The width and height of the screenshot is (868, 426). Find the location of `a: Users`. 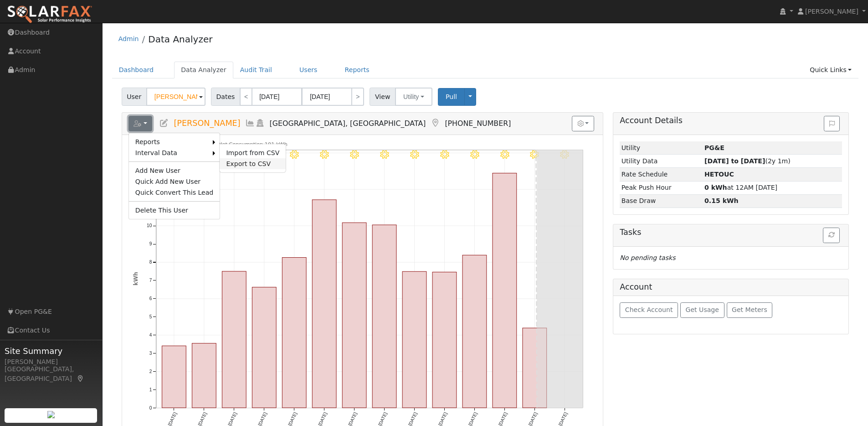

a: Users is located at coordinates (309, 70).